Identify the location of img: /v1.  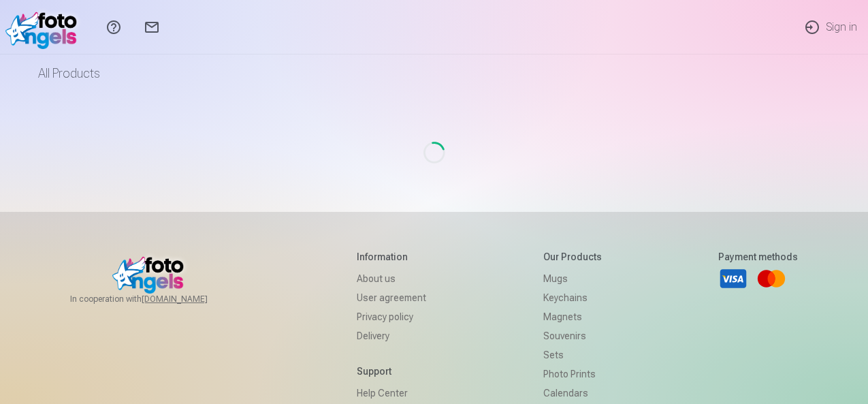
(44, 28).